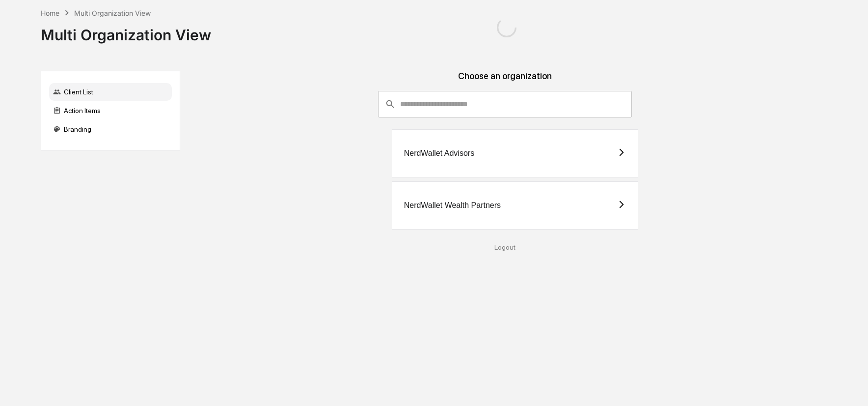  What do you see at coordinates (505, 104) in the screenshot?
I see `div: consultant-dashboard__filter-organizations-search-bar` at bounding box center [505, 104].